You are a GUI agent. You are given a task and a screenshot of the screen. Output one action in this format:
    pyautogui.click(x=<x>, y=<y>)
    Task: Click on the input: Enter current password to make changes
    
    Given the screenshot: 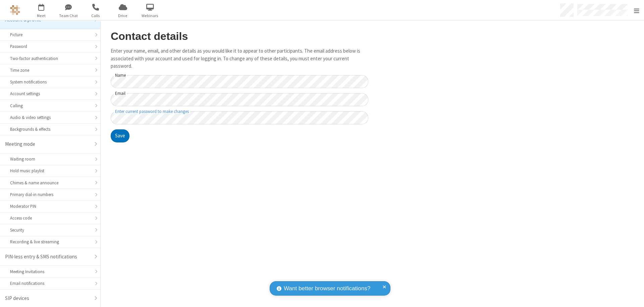 What is the action you would take?
    pyautogui.click(x=240, y=118)
    